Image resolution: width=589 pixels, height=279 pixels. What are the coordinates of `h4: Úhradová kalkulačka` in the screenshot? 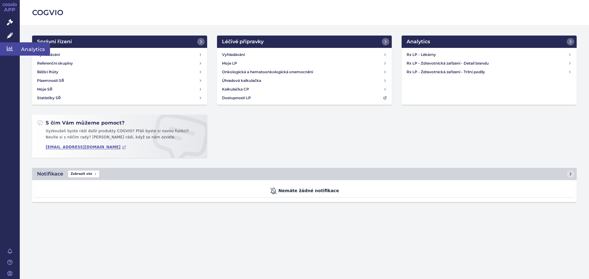 It's located at (241, 81).